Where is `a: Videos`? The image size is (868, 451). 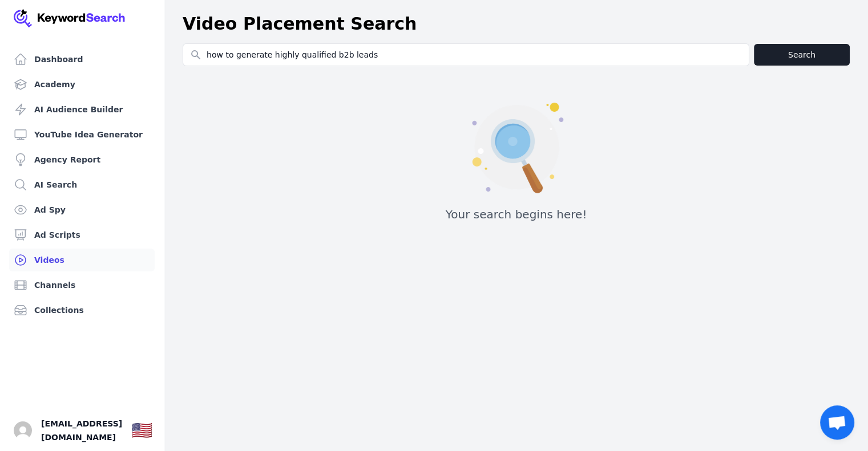
a: Videos is located at coordinates (82, 260).